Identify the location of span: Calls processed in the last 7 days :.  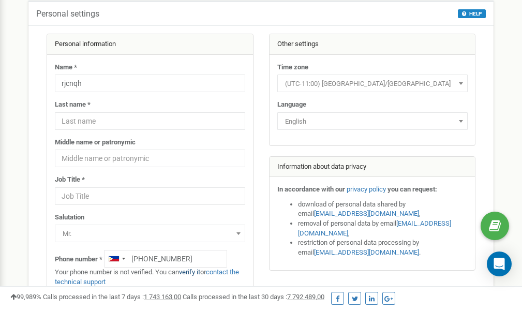
(112, 296).